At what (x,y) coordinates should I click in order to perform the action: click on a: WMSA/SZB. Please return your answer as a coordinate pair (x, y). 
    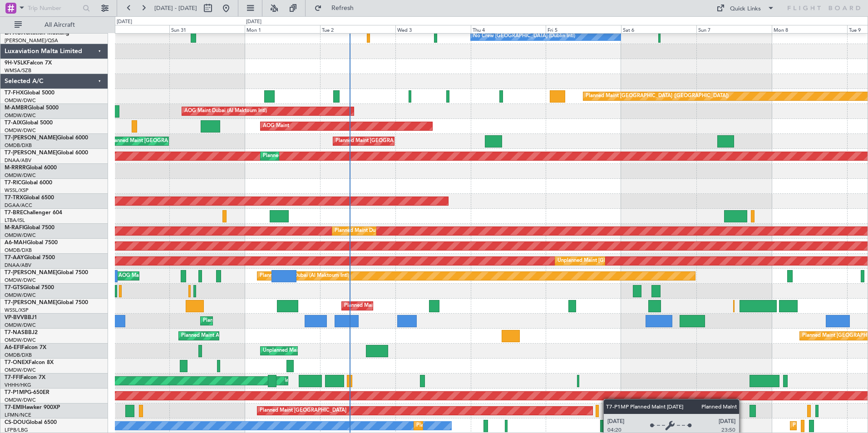
    Looking at the image, I should click on (18, 71).